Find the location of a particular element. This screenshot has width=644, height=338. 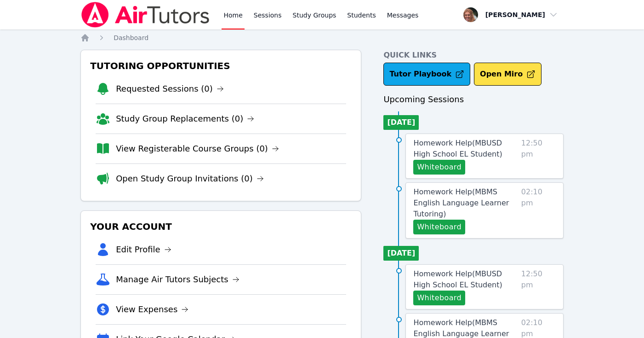

img: Air Tutors is located at coordinates (145, 15).